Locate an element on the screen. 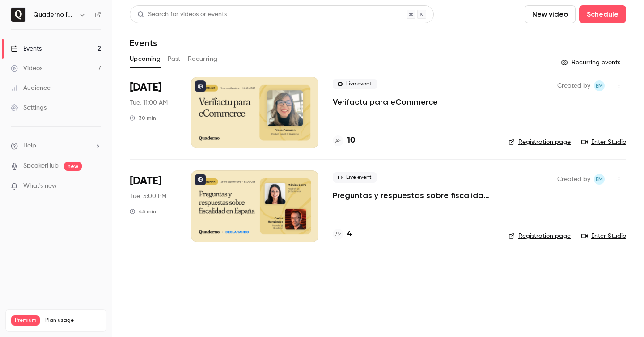 This screenshot has width=644, height=337. span: Plan usage is located at coordinates (73, 320).